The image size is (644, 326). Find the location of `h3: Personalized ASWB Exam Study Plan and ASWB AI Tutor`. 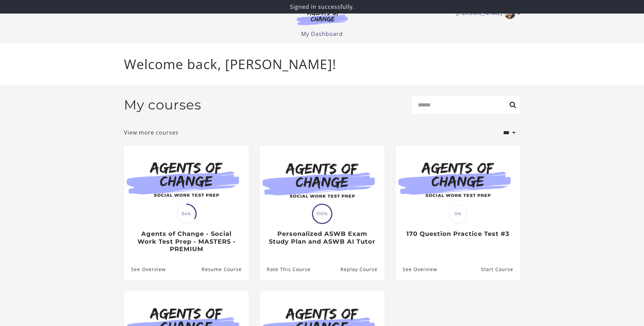

h3: Personalized ASWB Exam Study Plan and ASWB AI Tutor is located at coordinates (322, 237).